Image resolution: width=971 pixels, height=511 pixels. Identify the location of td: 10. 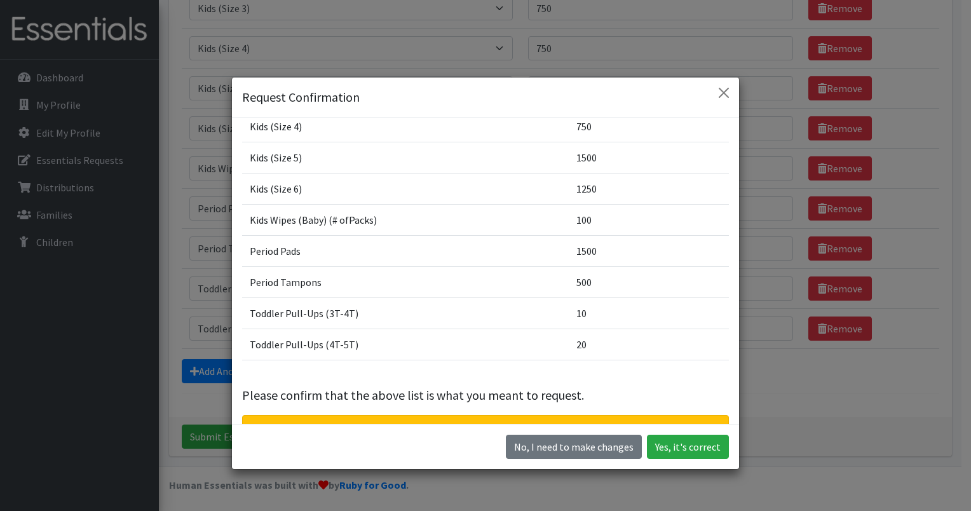
(649, 313).